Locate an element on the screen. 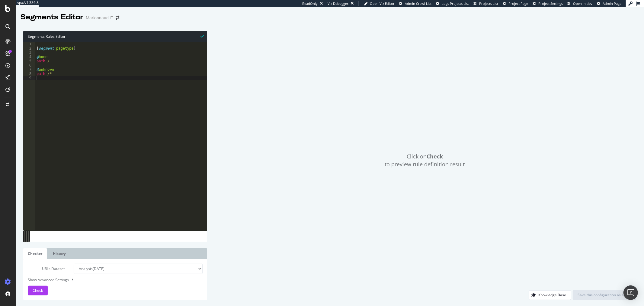  strong: Check is located at coordinates (435, 156).